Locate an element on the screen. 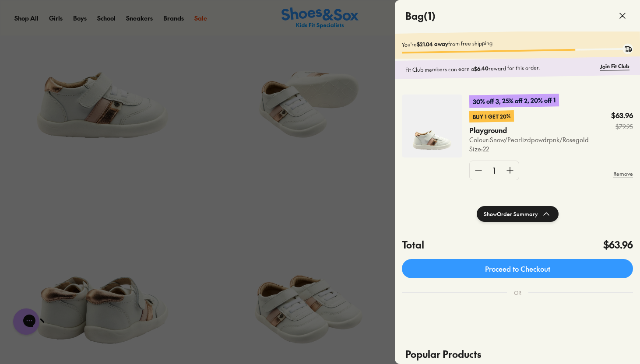  p: Size : 22 is located at coordinates (529, 149).